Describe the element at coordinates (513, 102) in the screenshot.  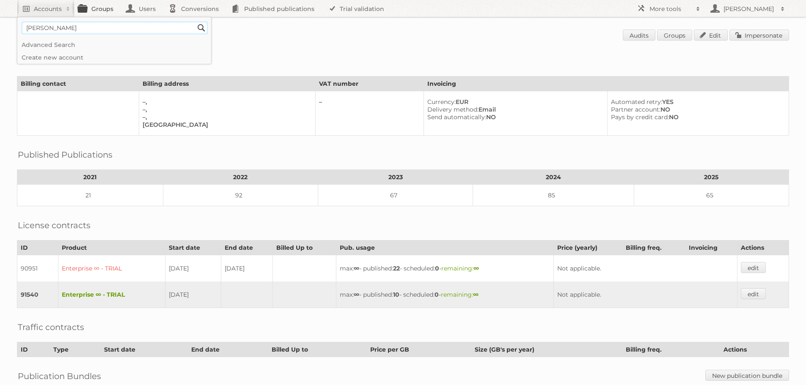
I see `div: EUR` at that location.